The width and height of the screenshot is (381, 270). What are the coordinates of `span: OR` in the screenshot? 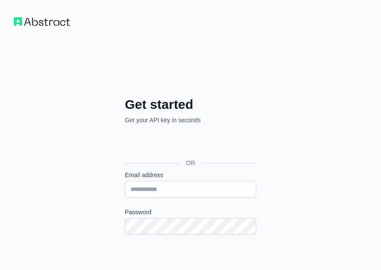 It's located at (191, 163).